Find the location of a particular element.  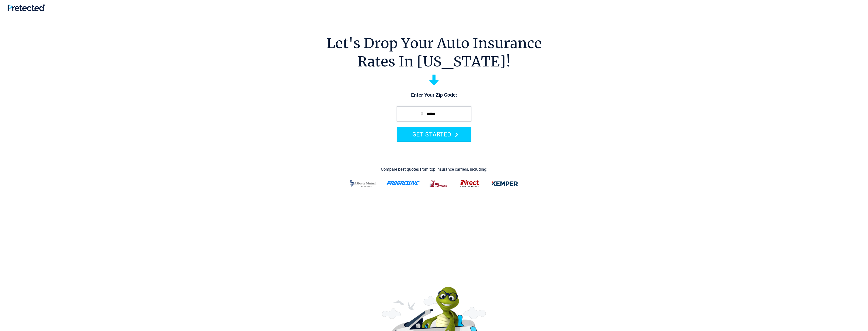

div: Compare best quotes from top insurance carriers, including: is located at coordinates (434, 169).